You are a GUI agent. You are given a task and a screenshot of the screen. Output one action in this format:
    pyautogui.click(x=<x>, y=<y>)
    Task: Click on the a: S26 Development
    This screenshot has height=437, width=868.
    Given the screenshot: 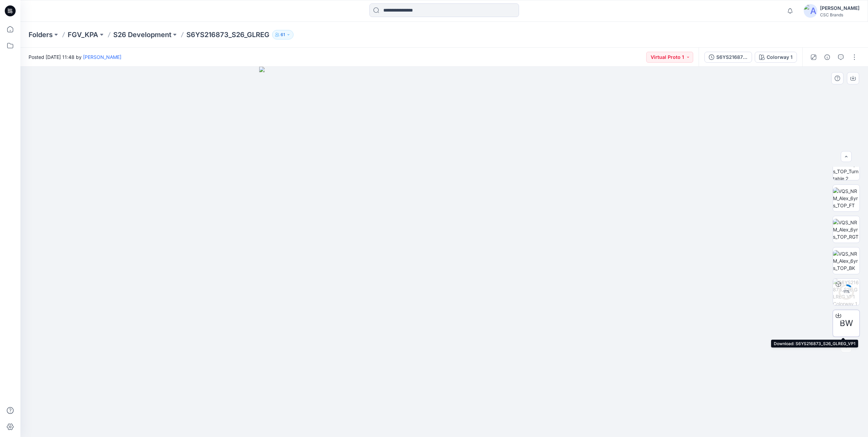 What is the action you would take?
    pyautogui.click(x=142, y=35)
    